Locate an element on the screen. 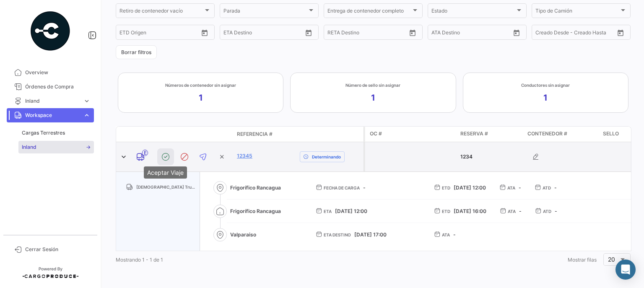 Image resolution: width=644 pixels, height=288 pixels. a: 12345 is located at coordinates (245, 156).